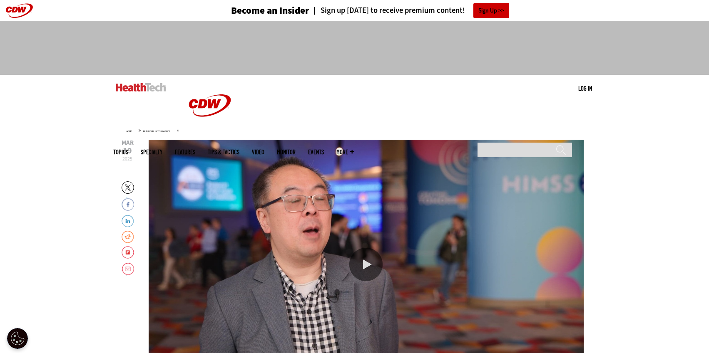 This screenshot has height=353, width=709. I want to click on a: Events, so click(316, 152).